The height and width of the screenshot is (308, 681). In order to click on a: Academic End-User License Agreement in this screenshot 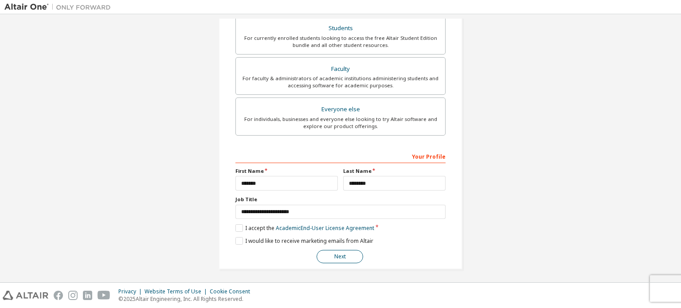, I will do `click(325, 228)`.